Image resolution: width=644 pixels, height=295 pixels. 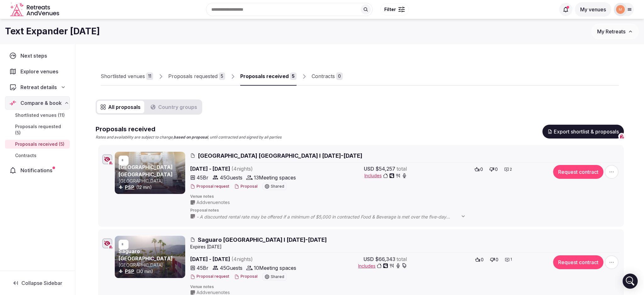 I want to click on a: Visit the homepage, so click(x=35, y=9).